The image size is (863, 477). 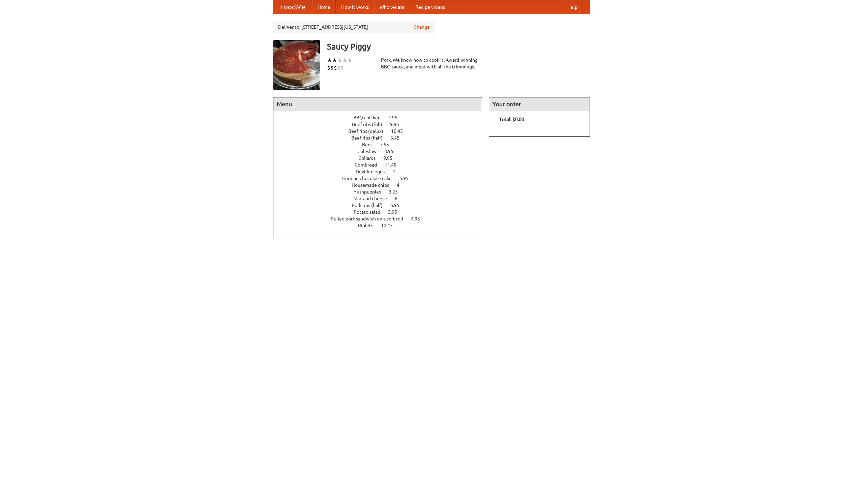 I want to click on span: Housemade chips, so click(x=374, y=185).